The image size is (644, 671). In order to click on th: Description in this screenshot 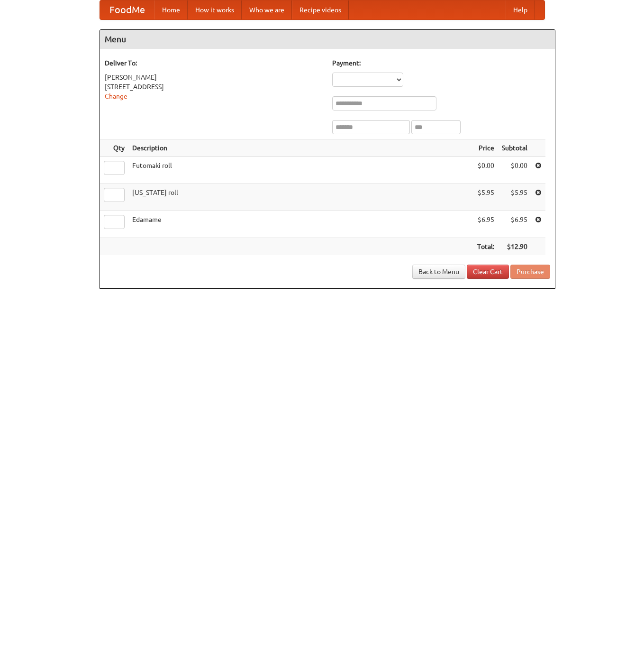, I will do `click(301, 148)`.